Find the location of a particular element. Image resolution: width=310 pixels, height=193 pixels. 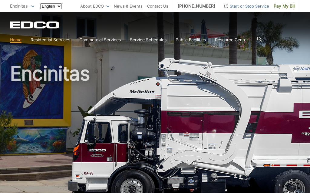

a: News & Events is located at coordinates (128, 6).